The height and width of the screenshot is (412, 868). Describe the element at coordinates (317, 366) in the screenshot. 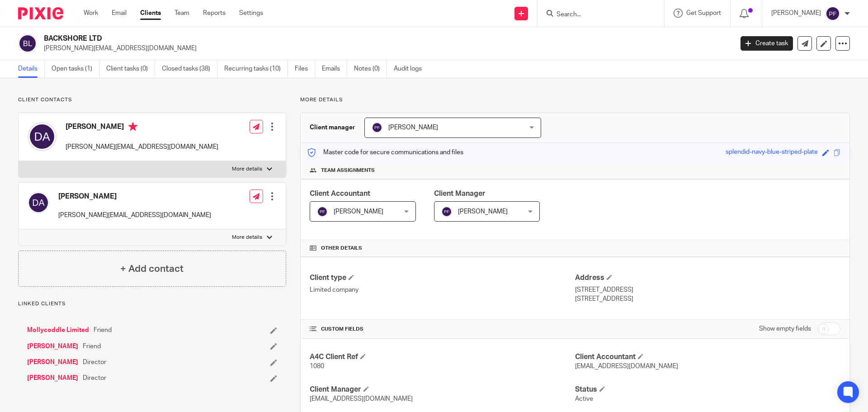

I see `span: 1080` at that location.